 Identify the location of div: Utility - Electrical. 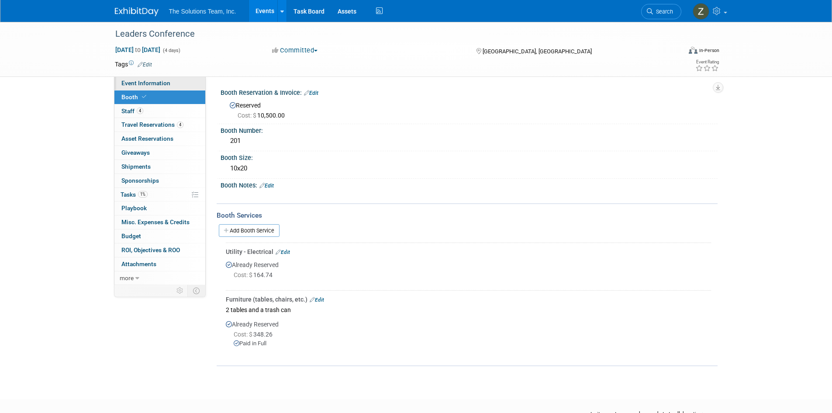
(468, 251).